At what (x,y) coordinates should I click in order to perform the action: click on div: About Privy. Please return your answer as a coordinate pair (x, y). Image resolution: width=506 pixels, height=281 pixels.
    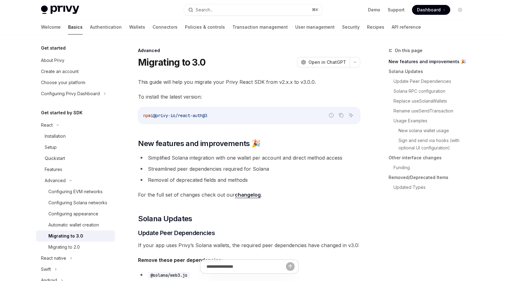
    Looking at the image, I should click on (53, 60).